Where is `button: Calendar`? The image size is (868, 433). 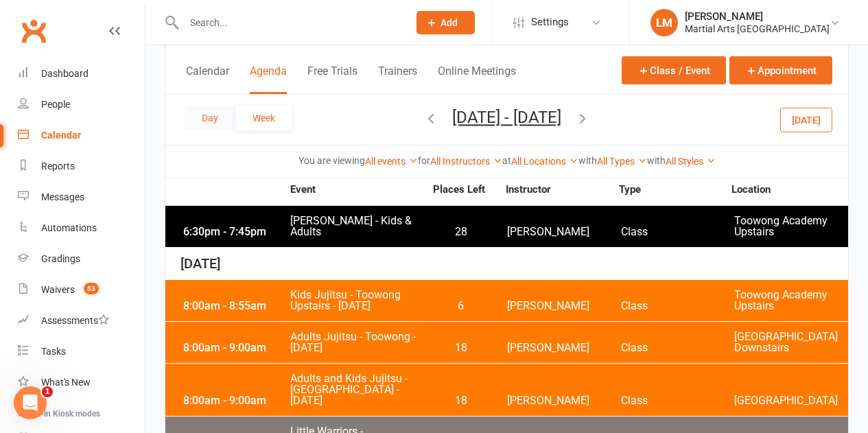 button: Calendar is located at coordinates (207, 79).